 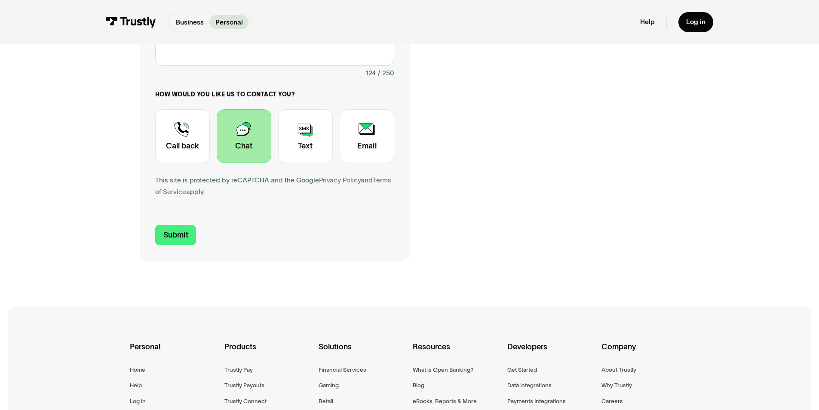 I want to click on div: Careers, so click(x=612, y=401).